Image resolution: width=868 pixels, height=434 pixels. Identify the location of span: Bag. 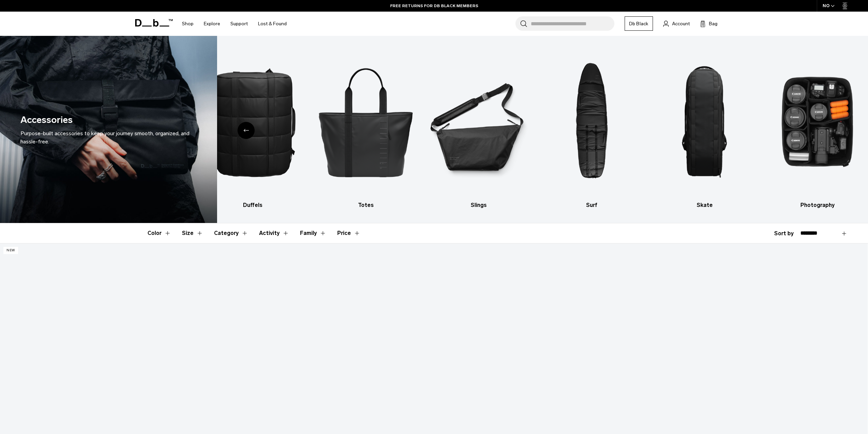
(713, 24).